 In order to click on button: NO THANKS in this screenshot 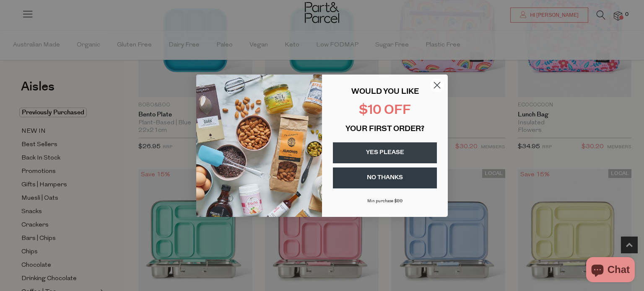, I will do `click(385, 178)`.